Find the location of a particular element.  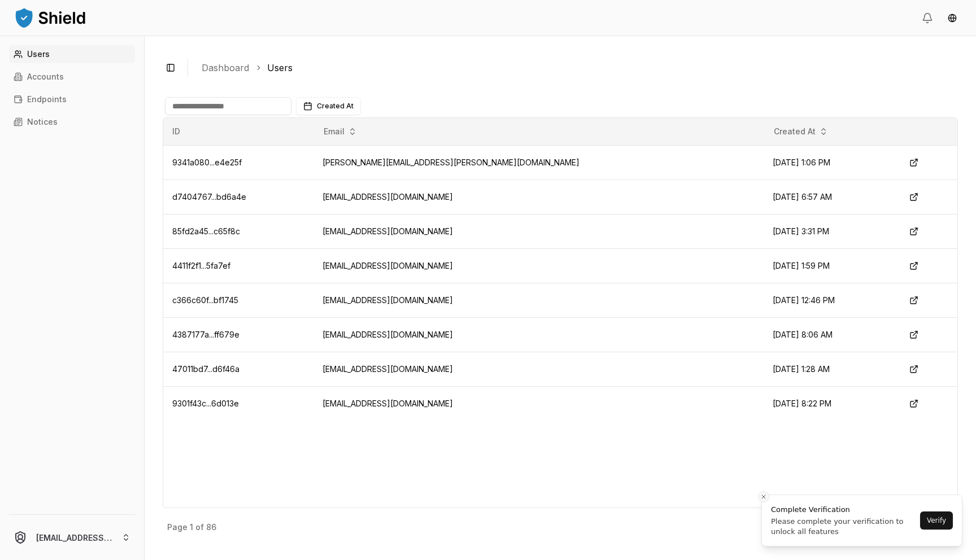

button: Email is located at coordinates (340, 132).